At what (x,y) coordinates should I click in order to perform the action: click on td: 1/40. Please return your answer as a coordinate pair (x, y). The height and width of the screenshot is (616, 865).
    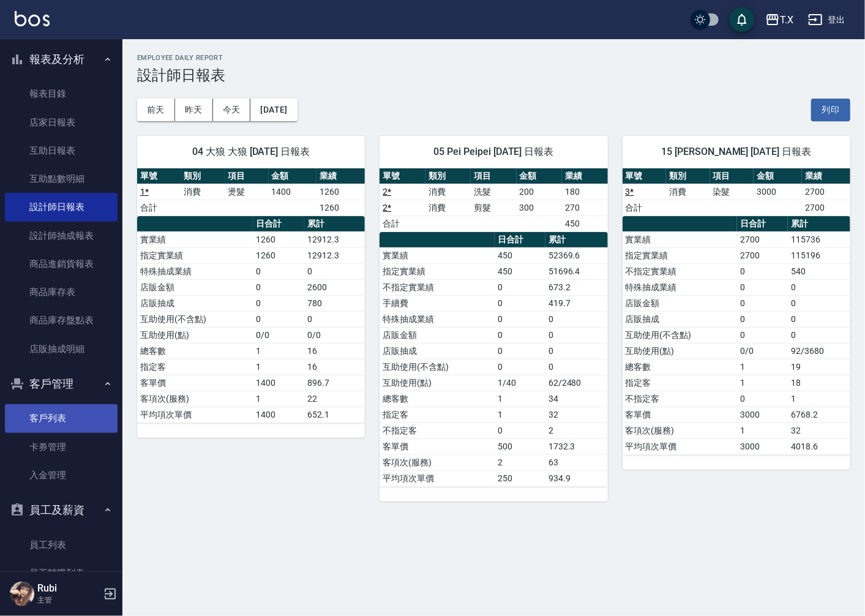
    Looking at the image, I should click on (519, 382).